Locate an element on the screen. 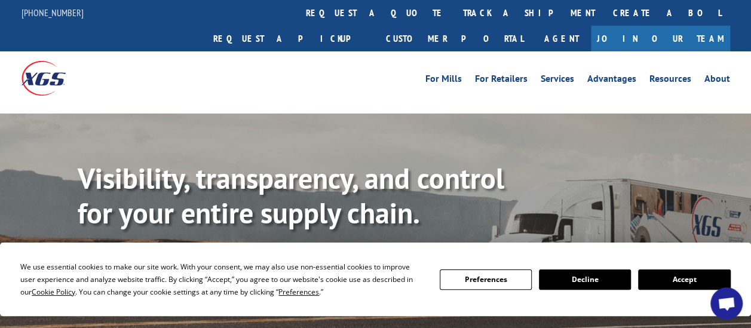 The width and height of the screenshot is (751, 328). button: Accept is located at coordinates (684, 280).